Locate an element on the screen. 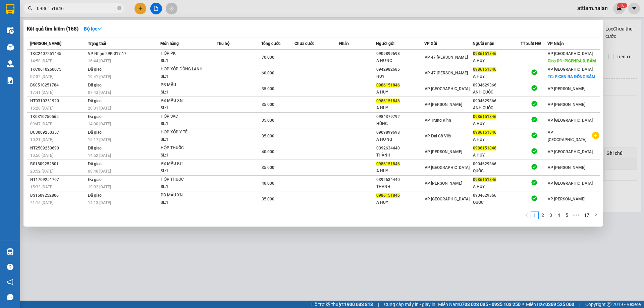 The height and width of the screenshot is (308, 644). img: logo.jpg is located at coordinates (33, 25).